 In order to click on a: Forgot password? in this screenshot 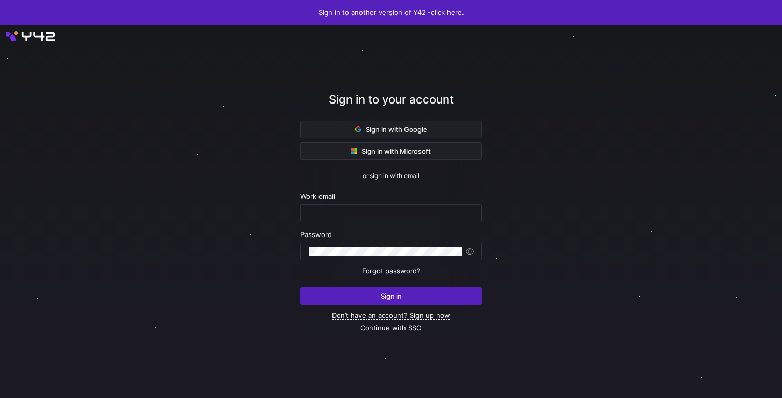, I will do `click(391, 271)`.